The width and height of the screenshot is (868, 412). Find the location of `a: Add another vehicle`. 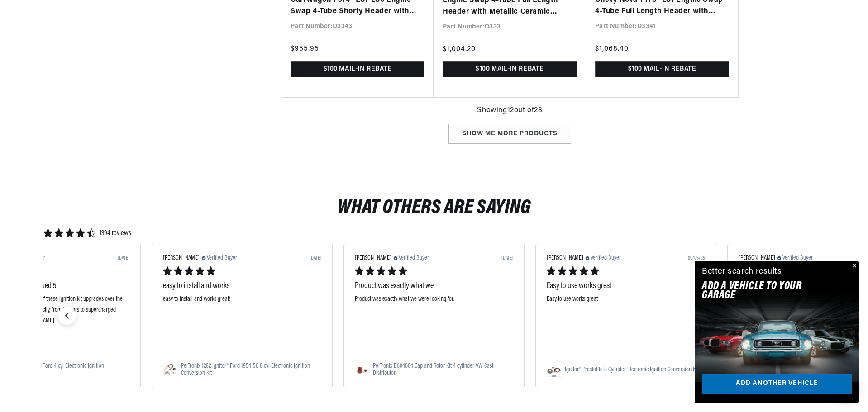

a: Add another vehicle is located at coordinates (776, 384).